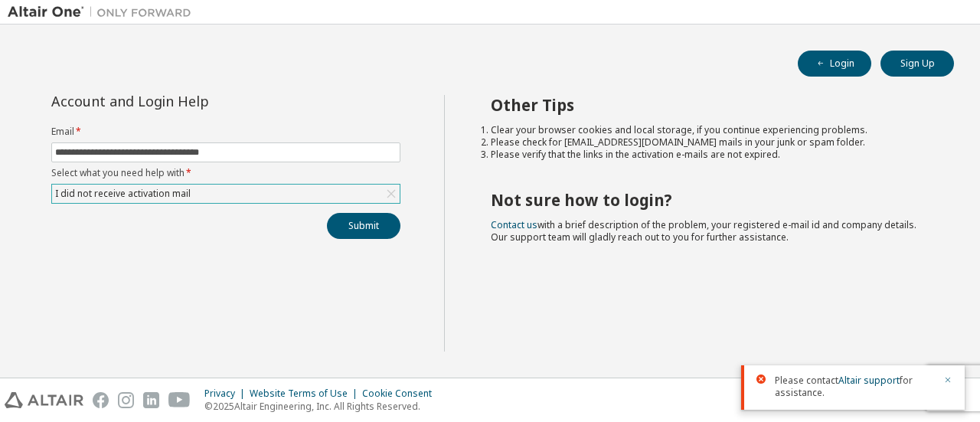  Describe the element at coordinates (226, 132) in the screenshot. I see `label: Email` at that location.